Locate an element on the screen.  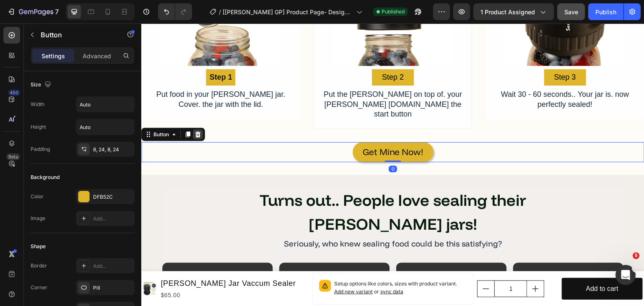
input: quantity is located at coordinates (369, 266).